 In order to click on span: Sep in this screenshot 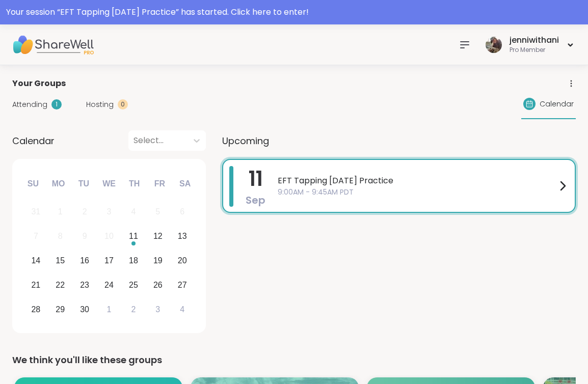, I will do `click(255, 200)`.